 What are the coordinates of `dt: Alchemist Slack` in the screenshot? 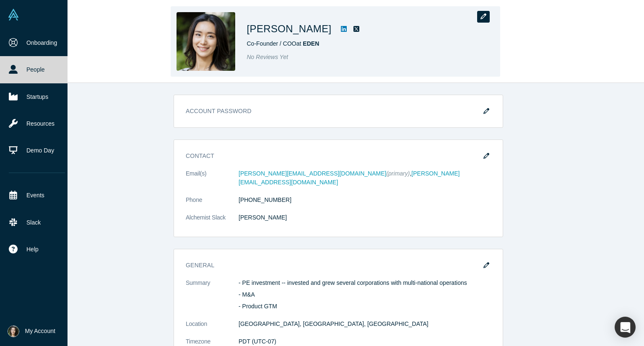 It's located at (212, 222).